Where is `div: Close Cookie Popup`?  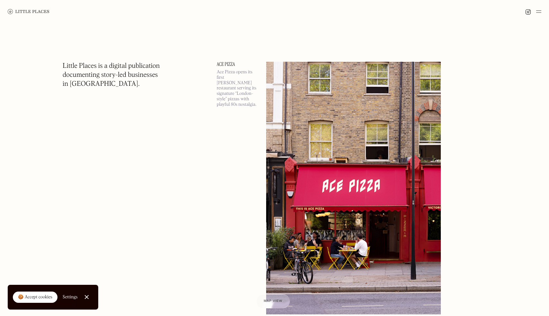 div: Close Cookie Popup is located at coordinates (86, 297).